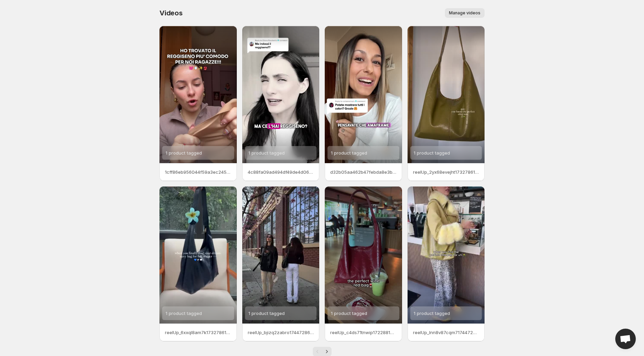  What do you see at coordinates (198, 172) in the screenshot?
I see `p: 1cff86eb956044f59a3ec245ac68cb5cHD-1080p-72Mbps-40563772` at bounding box center [198, 172].